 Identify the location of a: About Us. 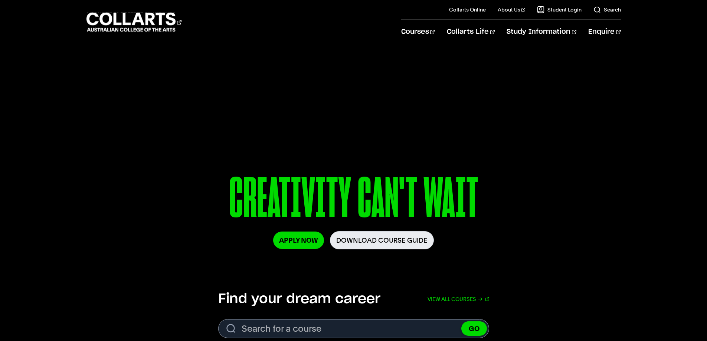
(512, 10).